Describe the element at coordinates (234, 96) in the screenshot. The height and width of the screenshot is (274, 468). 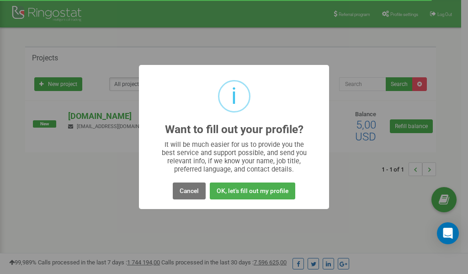
I see `div: i` at that location.